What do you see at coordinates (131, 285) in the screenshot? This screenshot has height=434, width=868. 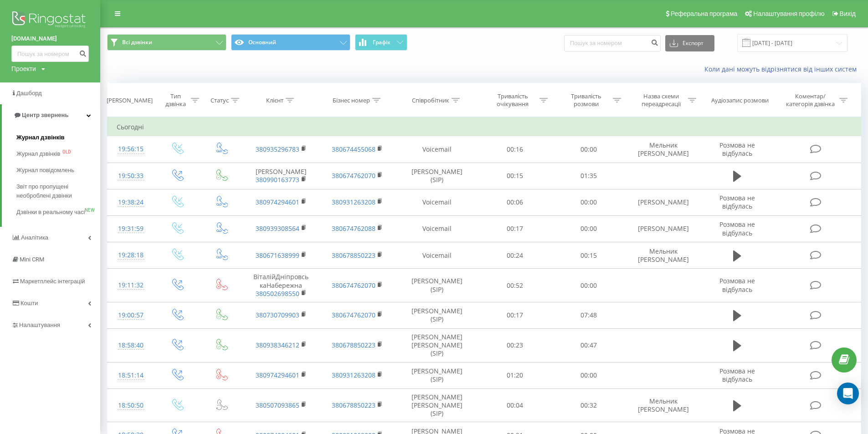 I see `div: 19:11:32` at bounding box center [131, 285].